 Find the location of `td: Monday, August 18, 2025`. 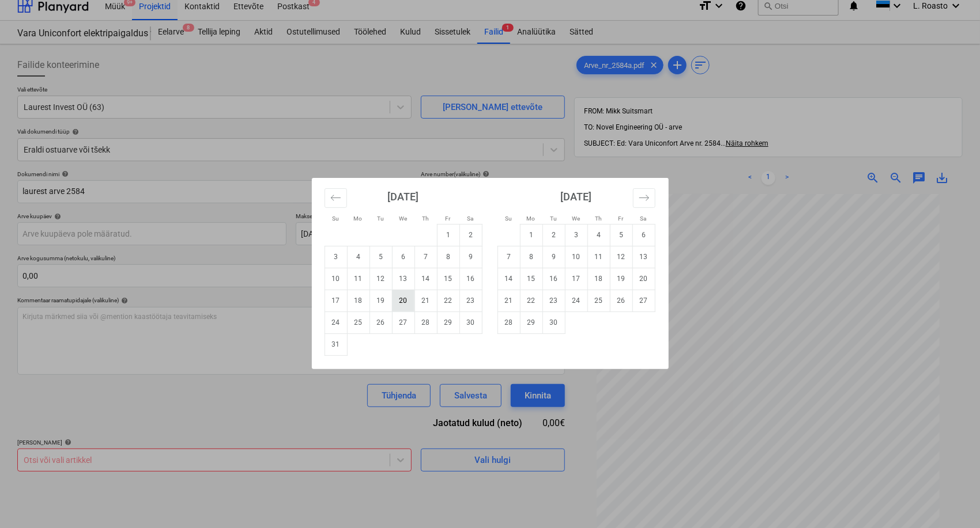

td: Monday, August 18, 2025 is located at coordinates (358, 301).